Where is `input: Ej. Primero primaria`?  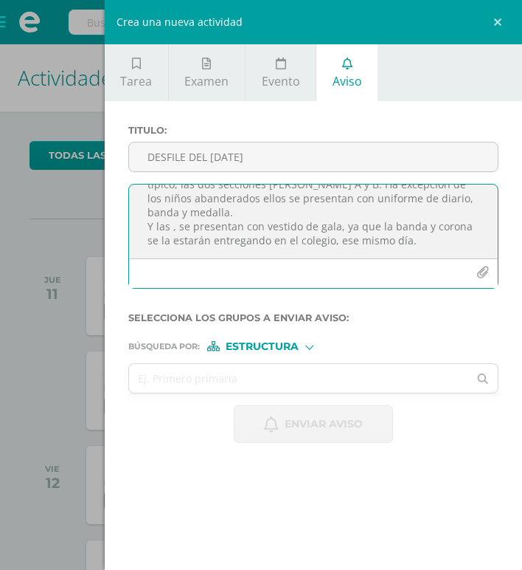
input: Ej. Primero primaria is located at coordinates (299, 378).